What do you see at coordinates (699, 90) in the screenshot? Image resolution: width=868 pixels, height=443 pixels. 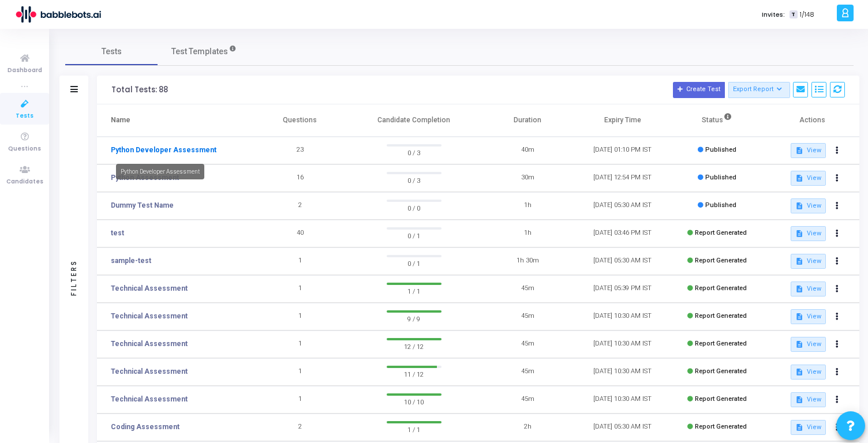 I see `button: Create Test` at bounding box center [699, 90].